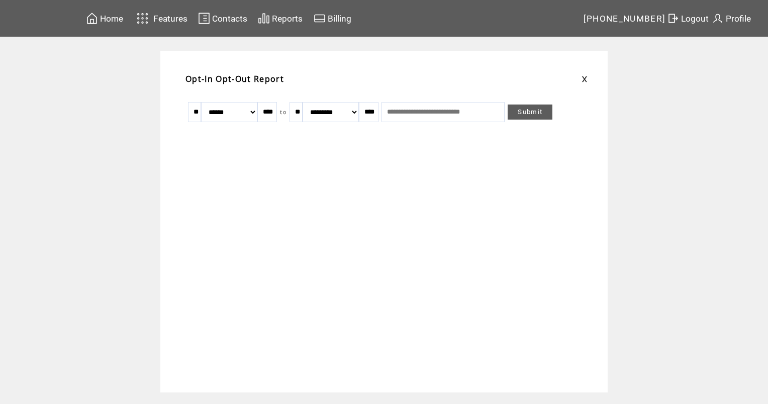 The height and width of the screenshot is (404, 768). Describe the element at coordinates (687, 18) in the screenshot. I see `a: Logout` at that location.